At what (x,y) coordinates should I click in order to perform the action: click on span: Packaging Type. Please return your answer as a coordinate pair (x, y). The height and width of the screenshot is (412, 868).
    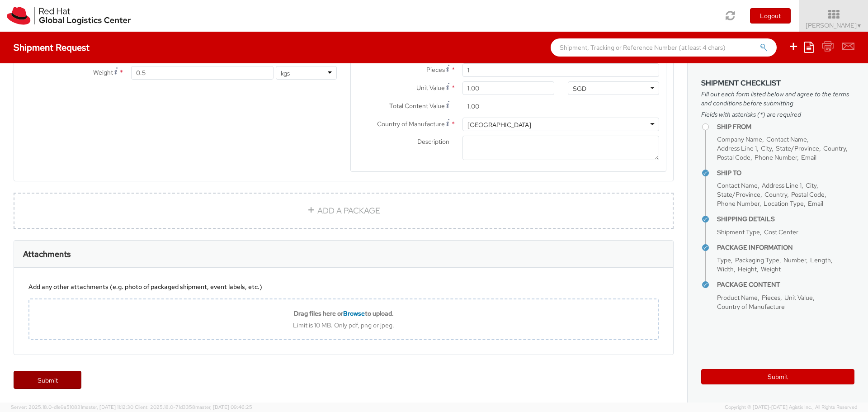
    Looking at the image, I should click on (758, 260).